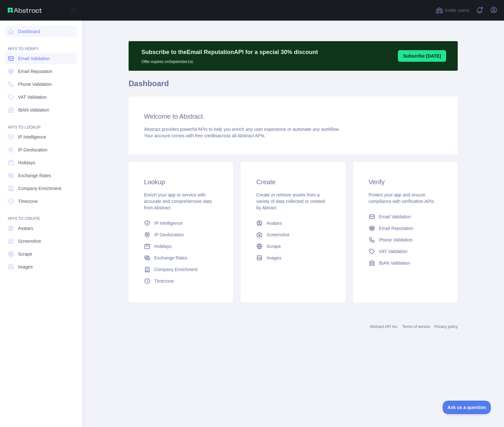 This screenshot has width=504, height=427. Describe the element at coordinates (416, 327) in the screenshot. I see `a: Terms of service` at that location.